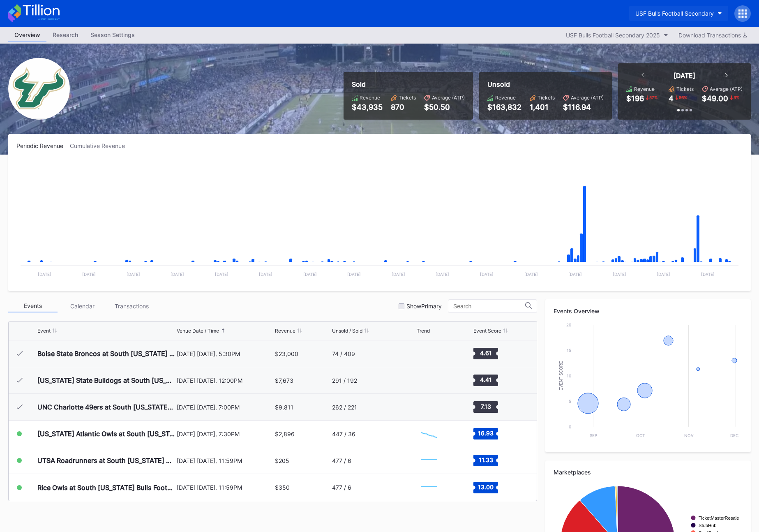 This screenshot has height=532, width=759. What do you see at coordinates (344, 353) in the screenshot?
I see `div: 74 / 409` at bounding box center [344, 353].